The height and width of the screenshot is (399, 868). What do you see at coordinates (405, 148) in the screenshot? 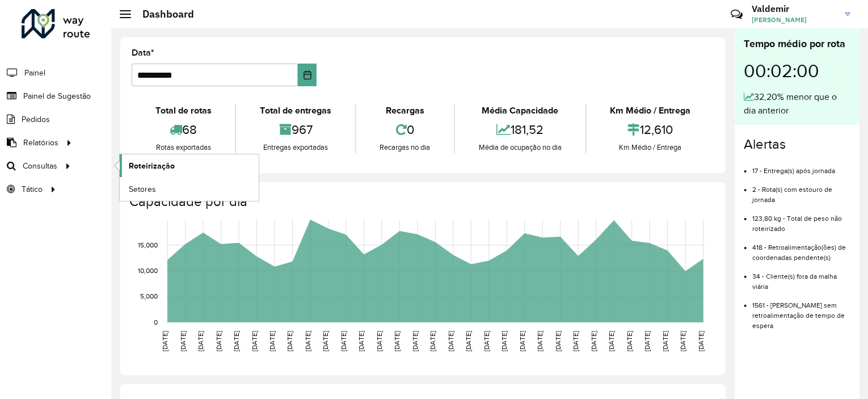
I see `div: Recargas no dia` at bounding box center [405, 148].